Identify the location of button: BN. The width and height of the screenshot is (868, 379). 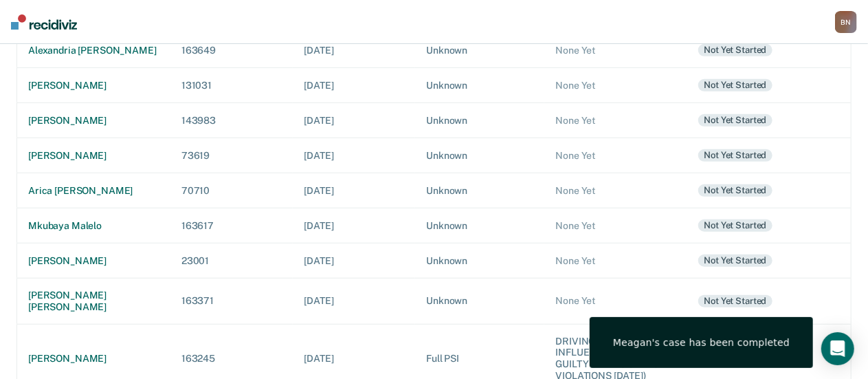
(846, 22).